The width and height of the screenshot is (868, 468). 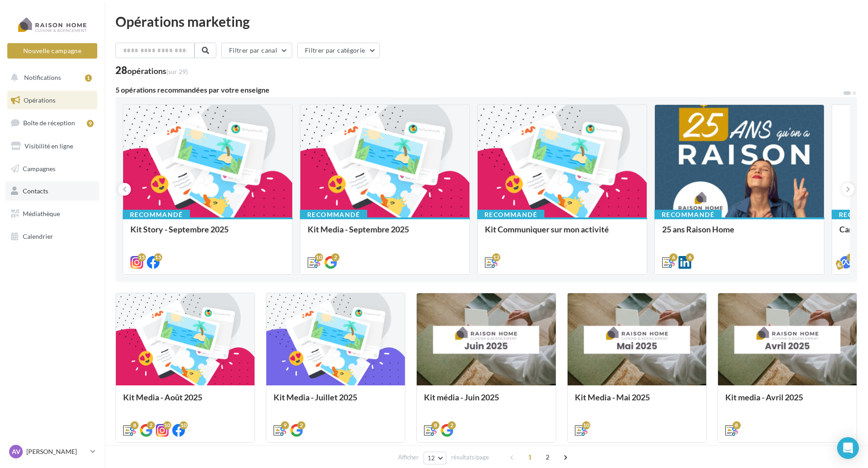 What do you see at coordinates (36, 191) in the screenshot?
I see `span: Contacts` at bounding box center [36, 191].